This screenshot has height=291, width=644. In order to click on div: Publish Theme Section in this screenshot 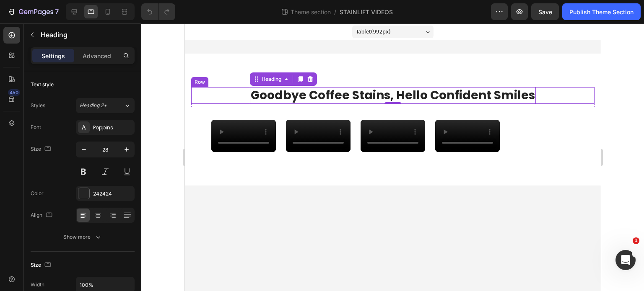, I will do `click(601, 12)`.